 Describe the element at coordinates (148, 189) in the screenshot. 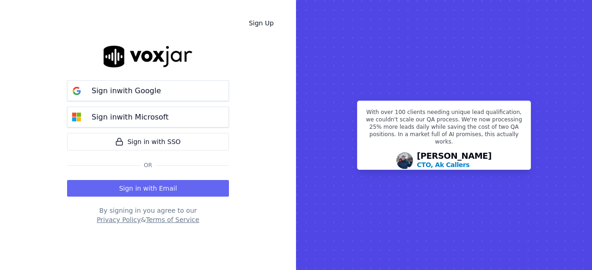

I see `button: Sign in with Email` at that location.